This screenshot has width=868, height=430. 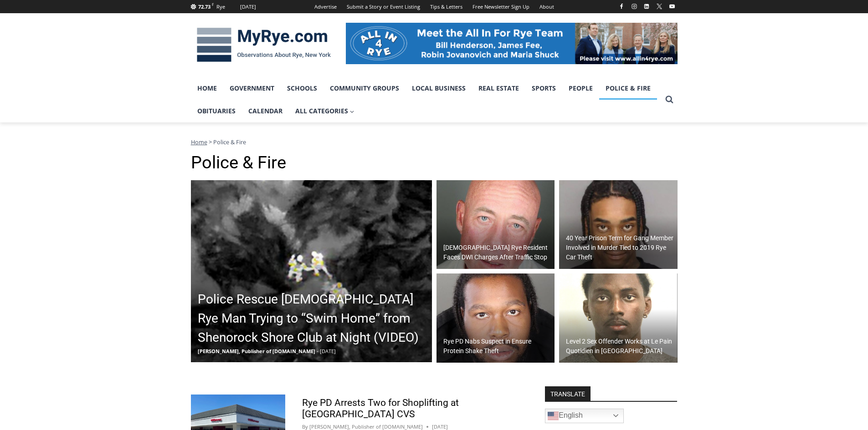 What do you see at coordinates (543, 88) in the screenshot?
I see `a: Sports` at bounding box center [543, 88].